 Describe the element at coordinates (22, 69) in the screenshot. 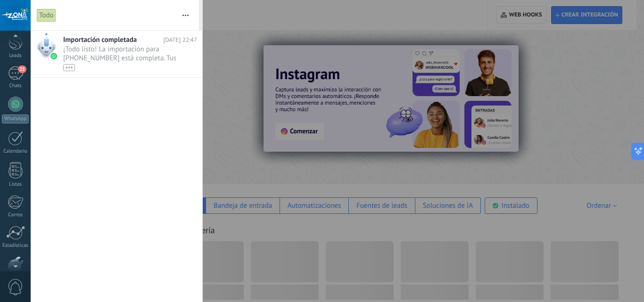

I see `span: 25` at that location.